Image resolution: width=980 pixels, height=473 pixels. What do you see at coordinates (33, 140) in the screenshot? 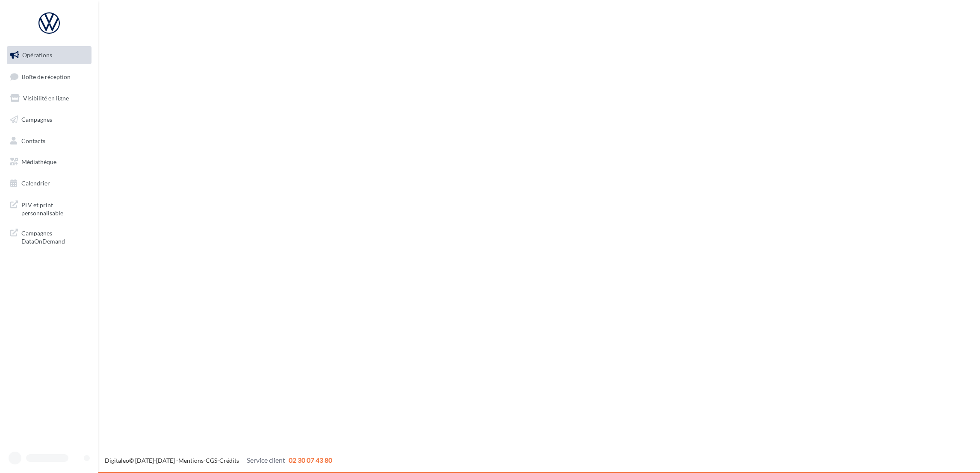
I see `span: Contacts` at bounding box center [33, 140].